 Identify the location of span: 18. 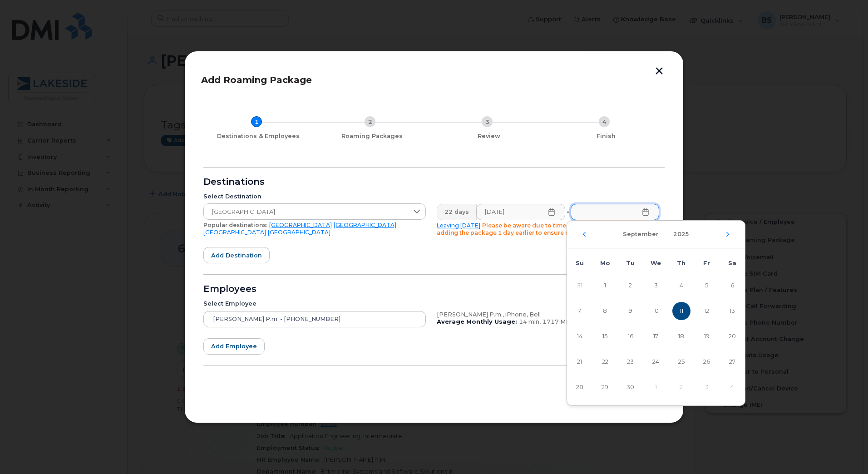
(681, 337).